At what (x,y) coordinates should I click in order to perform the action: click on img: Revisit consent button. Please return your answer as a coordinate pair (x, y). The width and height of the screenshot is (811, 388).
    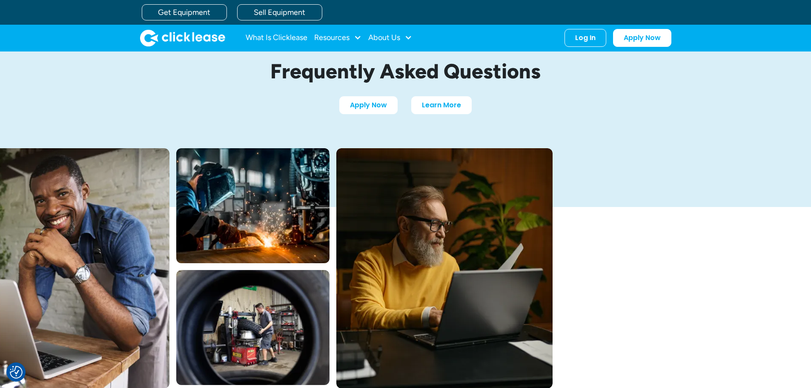
    Looking at the image, I should click on (16, 372).